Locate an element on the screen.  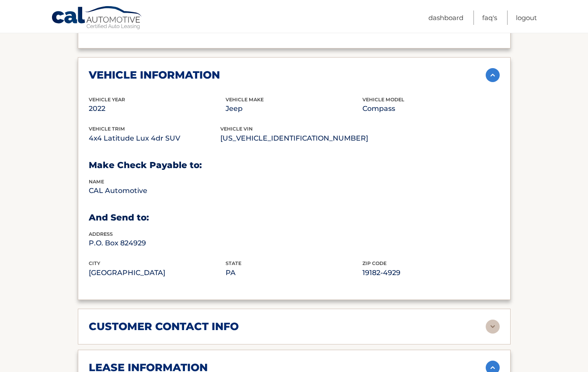
span: vehicle make is located at coordinates (245, 99).